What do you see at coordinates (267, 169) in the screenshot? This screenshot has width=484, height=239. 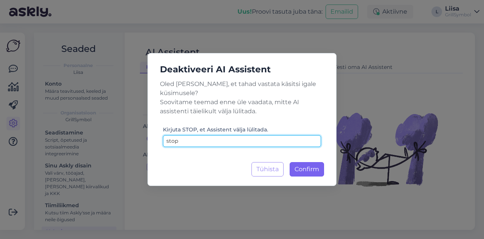 I see `button: Tühista` at bounding box center [267, 169].